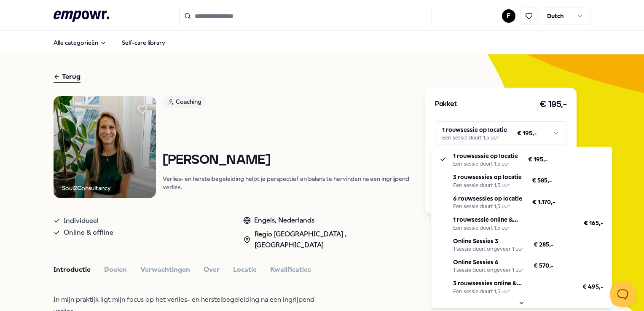 The image size is (644, 311). Describe the element at coordinates (486, 156) in the screenshot. I see `p: 1 rouwsessie op locatie` at that location.